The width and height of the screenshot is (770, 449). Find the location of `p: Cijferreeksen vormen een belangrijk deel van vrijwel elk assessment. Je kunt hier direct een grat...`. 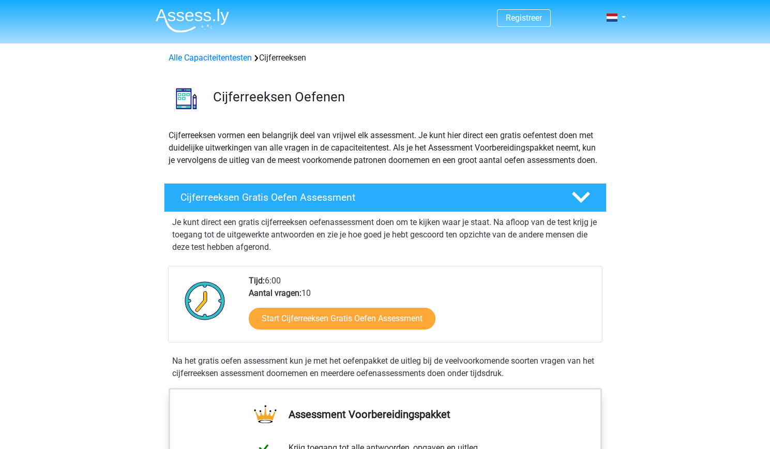

p: Cijferreeksen vormen een belangrijk deel van vrijwel elk assessment. Je kunt hier direct een grat... is located at coordinates (386, 148).